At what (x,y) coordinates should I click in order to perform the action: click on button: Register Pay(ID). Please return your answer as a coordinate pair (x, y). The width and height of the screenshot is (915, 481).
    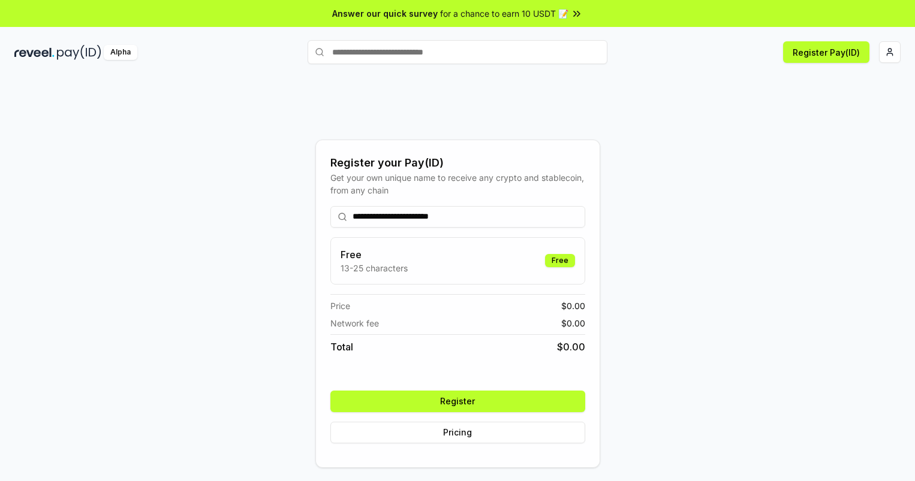
    Looking at the image, I should click on (826, 52).